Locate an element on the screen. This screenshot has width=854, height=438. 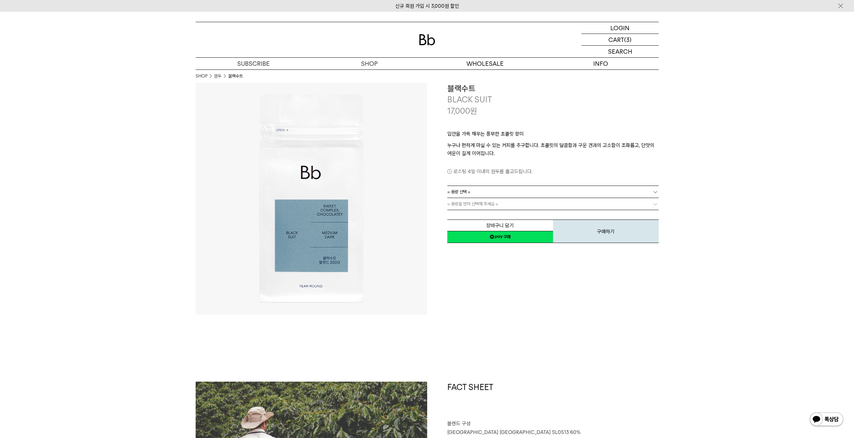
p: BLACK SUIT is located at coordinates (553, 100).